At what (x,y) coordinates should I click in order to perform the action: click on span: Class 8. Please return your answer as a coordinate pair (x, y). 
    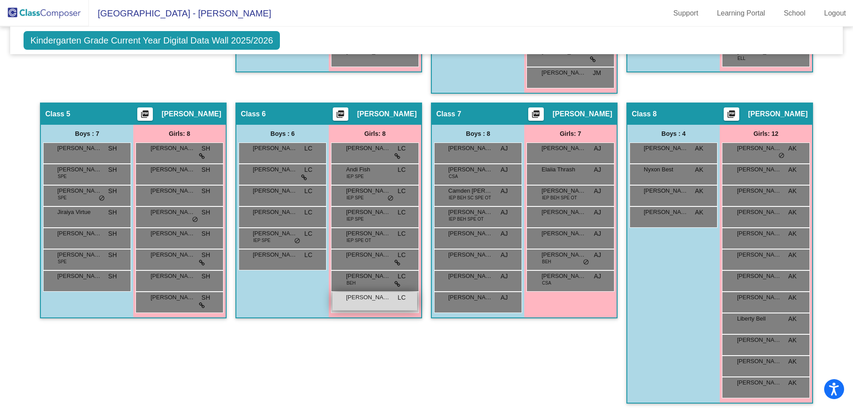
    Looking at the image, I should click on (645, 114).